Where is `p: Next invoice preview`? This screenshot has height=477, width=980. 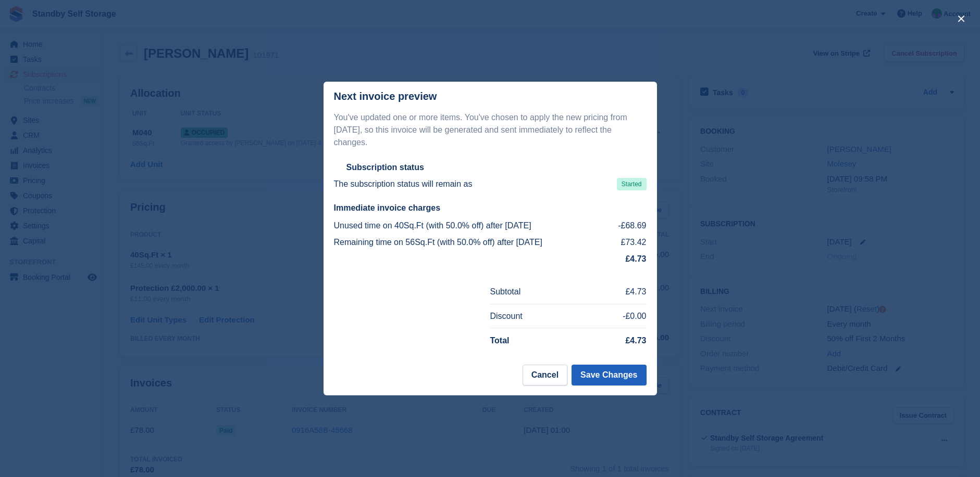
p: Next invoice preview is located at coordinates (386, 96).